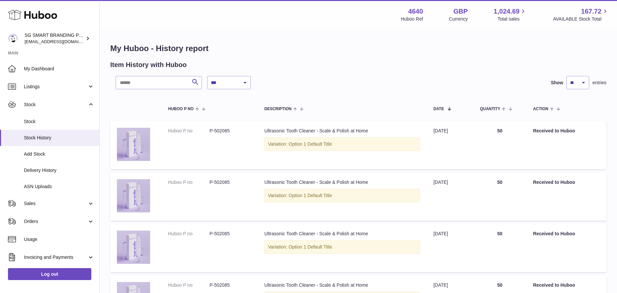 This screenshot has width=617, height=293. Describe the element at coordinates (55, 87) in the screenshot. I see `span: Listings` at that location.